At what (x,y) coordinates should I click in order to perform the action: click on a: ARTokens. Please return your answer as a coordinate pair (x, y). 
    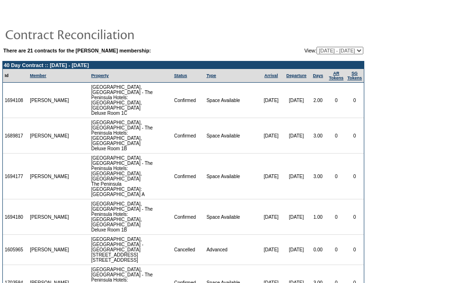
    Looking at the image, I should click on (336, 76).